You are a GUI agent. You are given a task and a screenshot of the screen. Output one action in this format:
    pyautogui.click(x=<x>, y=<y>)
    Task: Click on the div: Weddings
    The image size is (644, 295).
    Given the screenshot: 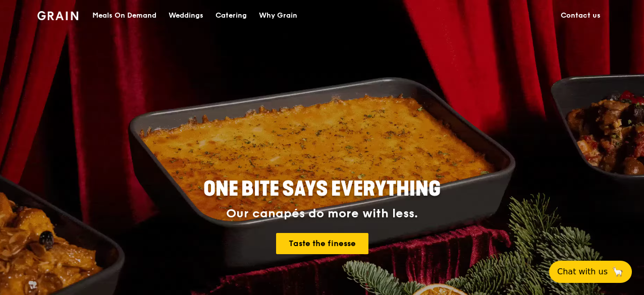 What is the action you would take?
    pyautogui.click(x=186, y=16)
    